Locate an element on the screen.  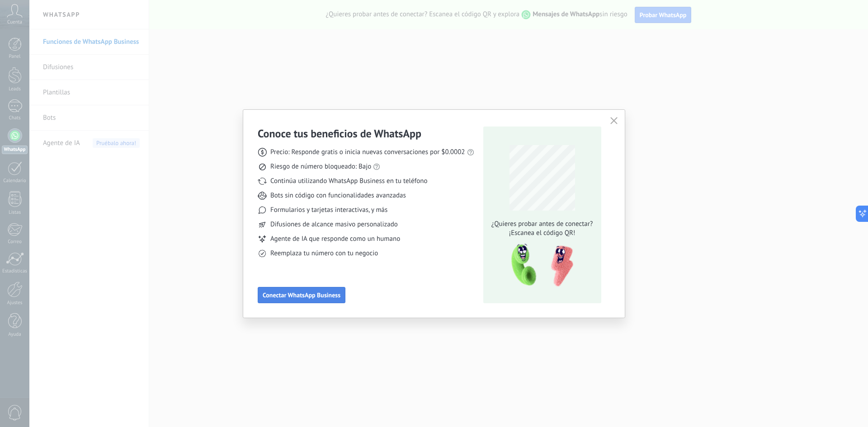
h3: Conoce tus beneficios de WhatsApp is located at coordinates (340, 133).